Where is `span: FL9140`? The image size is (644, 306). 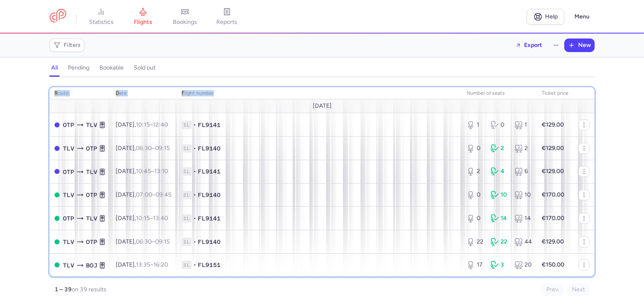 span: FL9140 is located at coordinates (209, 149).